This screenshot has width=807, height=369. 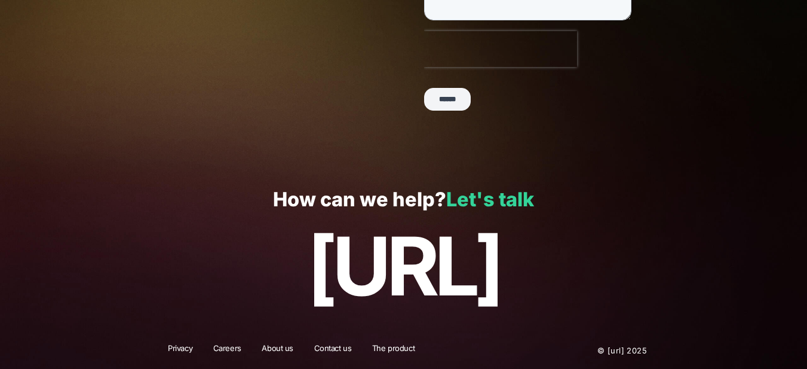 What do you see at coordinates (490, 199) in the screenshot?
I see `a: Let's talk` at bounding box center [490, 199].